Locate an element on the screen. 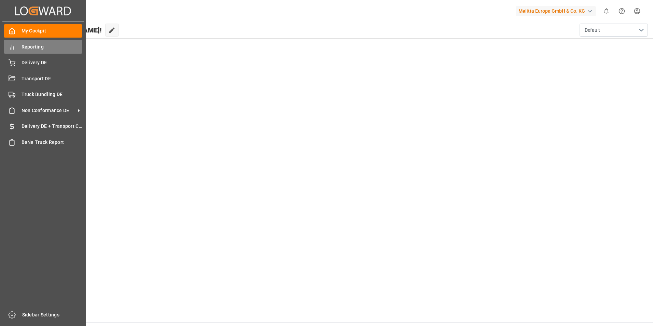  span: Transport DE is located at coordinates (52, 79).